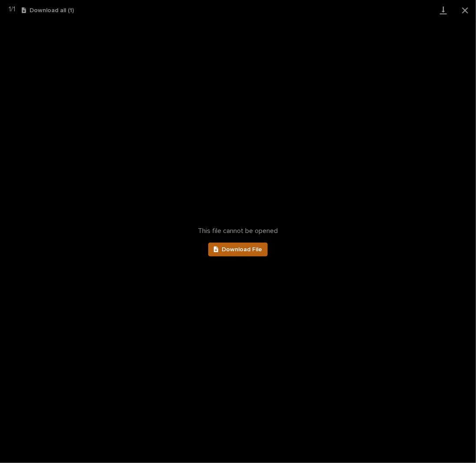  Describe the element at coordinates (48, 11) in the screenshot. I see `button: Download all (1)` at that location.